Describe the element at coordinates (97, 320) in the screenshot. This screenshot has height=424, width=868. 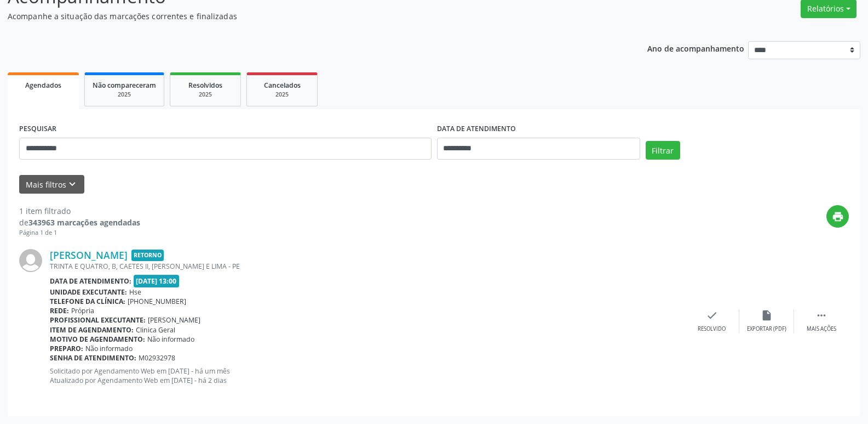
I see `b: Profissional executante:` at that location.